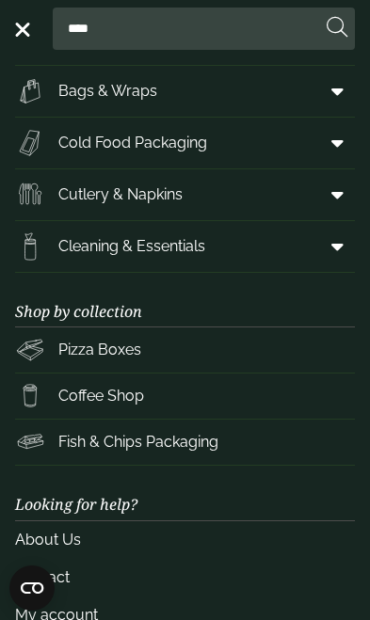 This screenshot has height=620, width=370. What do you see at coordinates (184, 300) in the screenshot?
I see `h3: Shop by collection` at bounding box center [184, 300].